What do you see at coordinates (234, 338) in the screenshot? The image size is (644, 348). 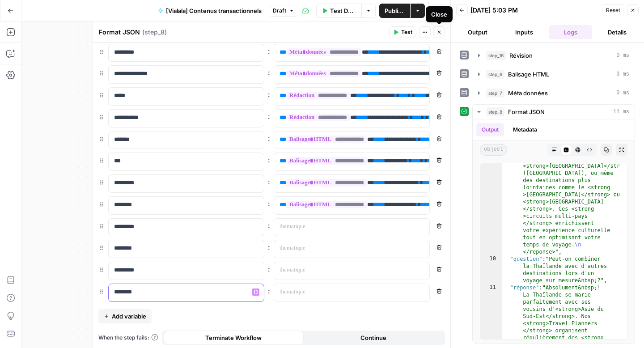 I see `span: Terminate Workflow` at bounding box center [234, 338].